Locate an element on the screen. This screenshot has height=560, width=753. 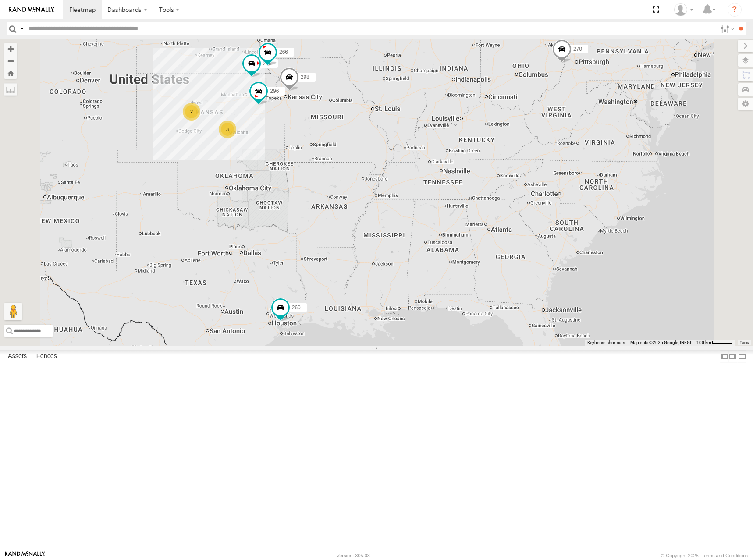
img: rand-logo.svg is located at coordinates (32, 9).